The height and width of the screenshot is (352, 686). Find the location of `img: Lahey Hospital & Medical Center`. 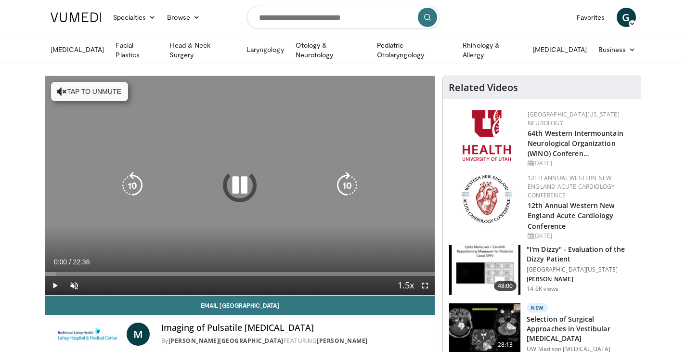

img: Lahey Hospital & Medical Center is located at coordinates (88, 334).